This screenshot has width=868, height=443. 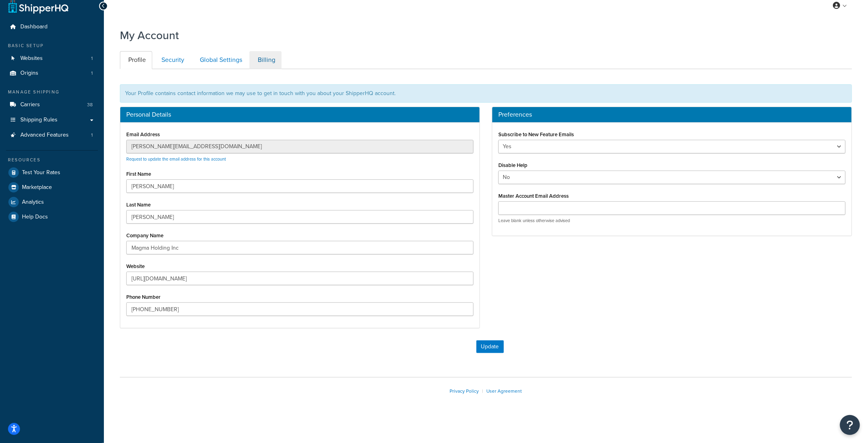 I want to click on span: Origins, so click(x=29, y=73).